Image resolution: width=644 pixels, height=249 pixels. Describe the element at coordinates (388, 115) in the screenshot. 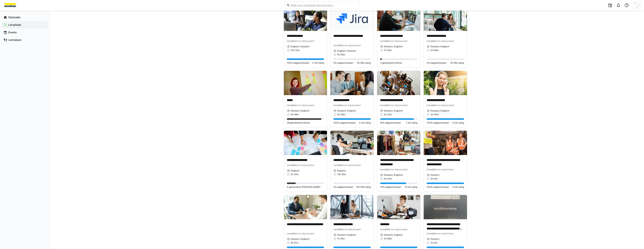

I see `span: 2h 30m` at that location.